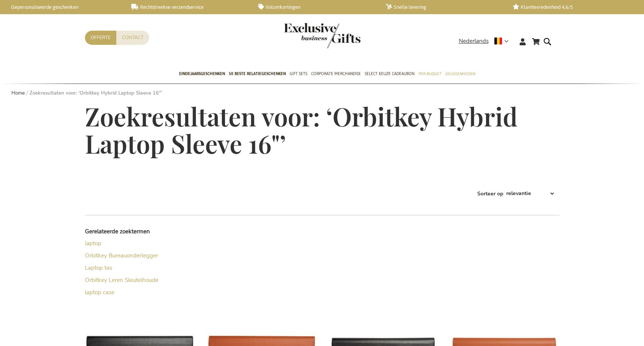 This screenshot has height=346, width=644. What do you see at coordinates (133, 38) in the screenshot?
I see `a: Contact` at bounding box center [133, 38].